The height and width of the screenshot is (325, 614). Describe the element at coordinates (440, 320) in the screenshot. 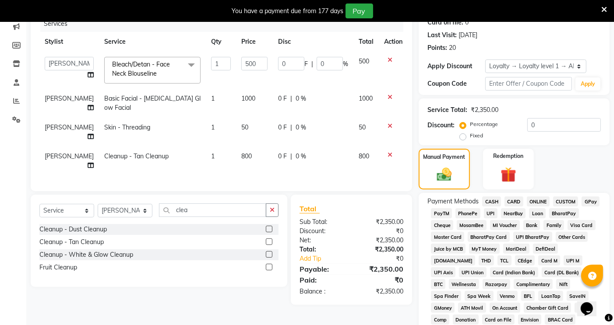

I see `span: Comp` at that location.